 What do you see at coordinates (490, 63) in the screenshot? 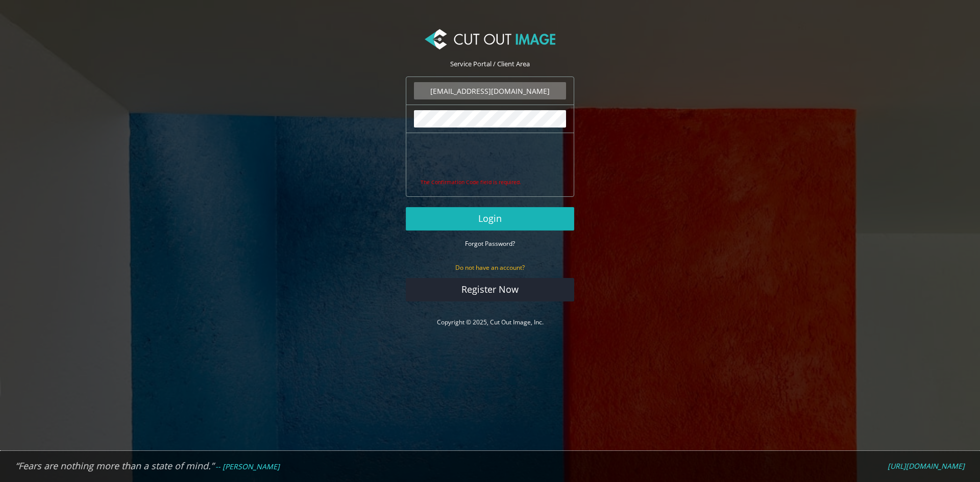
I see `span: Service Portal / Client Area` at bounding box center [490, 63].